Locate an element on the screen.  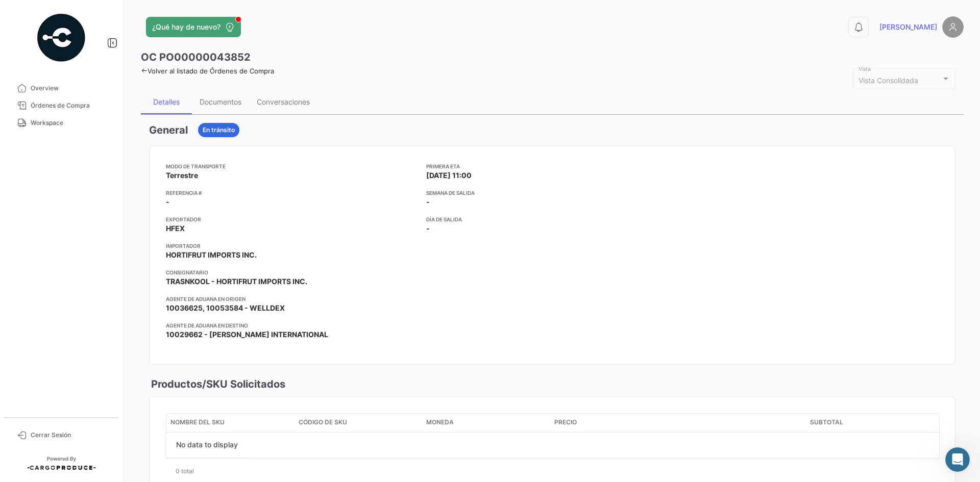
span: ¿Qué hay de nuevo? is located at coordinates (187, 27).